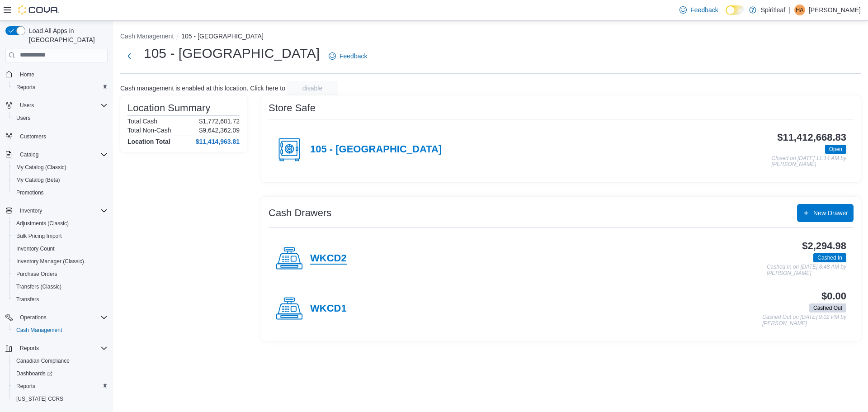 The height and width of the screenshot is (412, 868). I want to click on button: My Catalog (Beta), so click(60, 180).